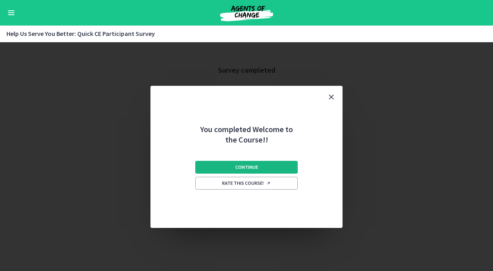  I want to click on img: Agents of Change, so click(246, 13).